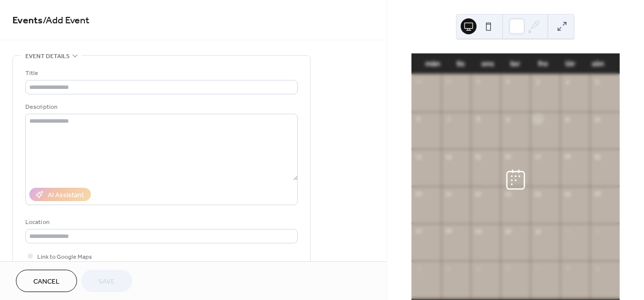 This screenshot has height=300, width=644. I want to click on div: 25, so click(568, 194).